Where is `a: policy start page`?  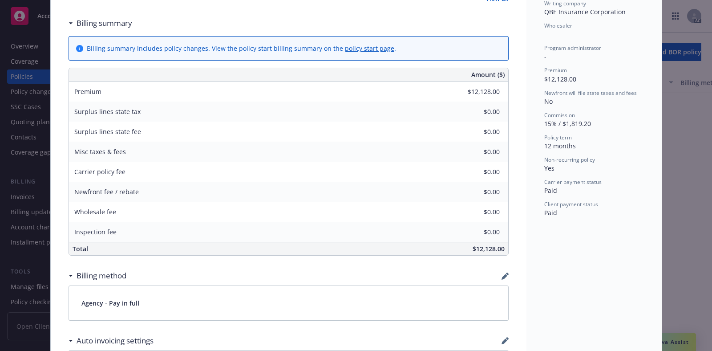
a: policy start page is located at coordinates (369, 48).